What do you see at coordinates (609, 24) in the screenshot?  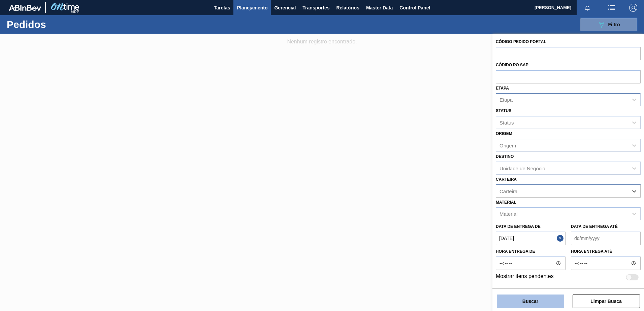 I see `button: Filtro` at bounding box center [609, 24].